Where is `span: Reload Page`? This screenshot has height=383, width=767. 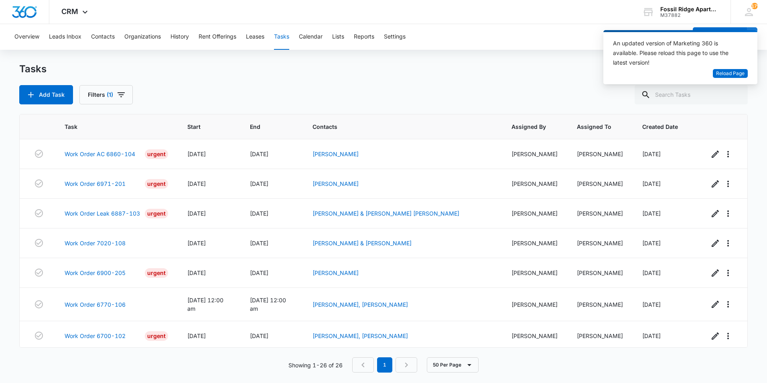 span: Reload Page is located at coordinates (730, 73).